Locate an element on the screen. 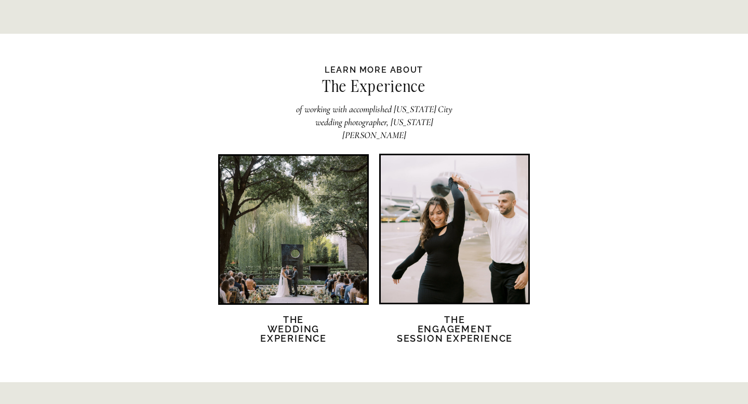 The height and width of the screenshot is (404, 748). a: TheEngagement session Experience is located at coordinates (454, 336).